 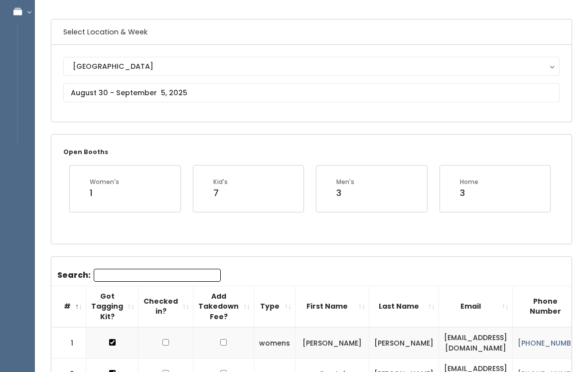 What do you see at coordinates (69, 306) in the screenshot?
I see `th: #: activate to sort column descending` at bounding box center [69, 306].